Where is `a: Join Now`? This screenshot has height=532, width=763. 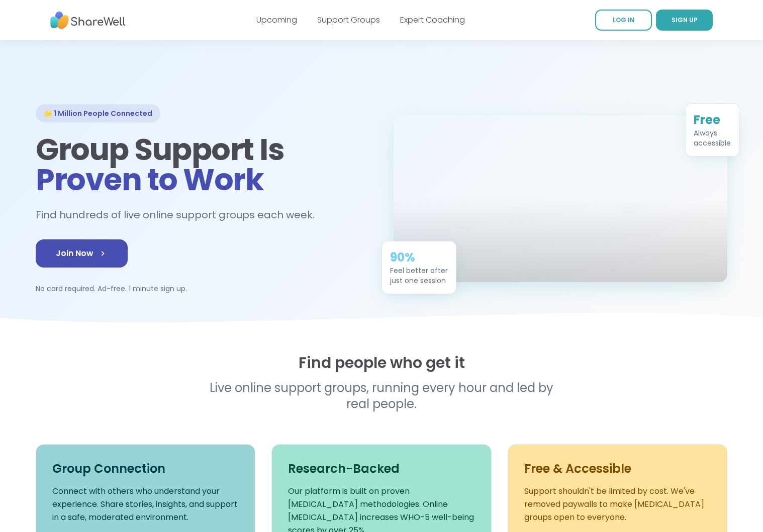
a: Join Now is located at coordinates (81, 254).